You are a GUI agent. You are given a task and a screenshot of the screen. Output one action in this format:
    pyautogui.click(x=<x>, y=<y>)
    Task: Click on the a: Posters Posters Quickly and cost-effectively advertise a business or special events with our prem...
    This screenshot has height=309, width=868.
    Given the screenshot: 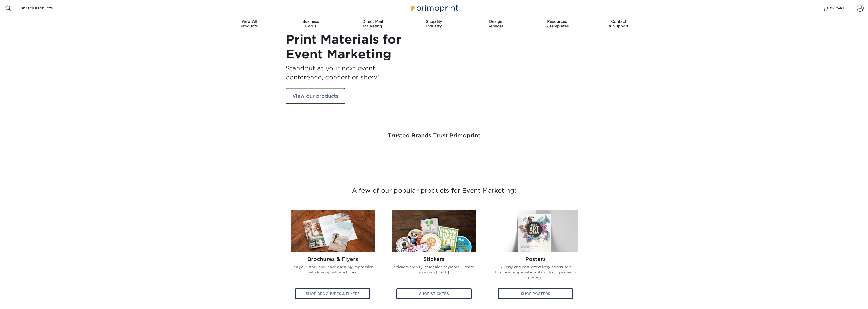 What is the action you would take?
    pyautogui.click(x=536, y=257)
    